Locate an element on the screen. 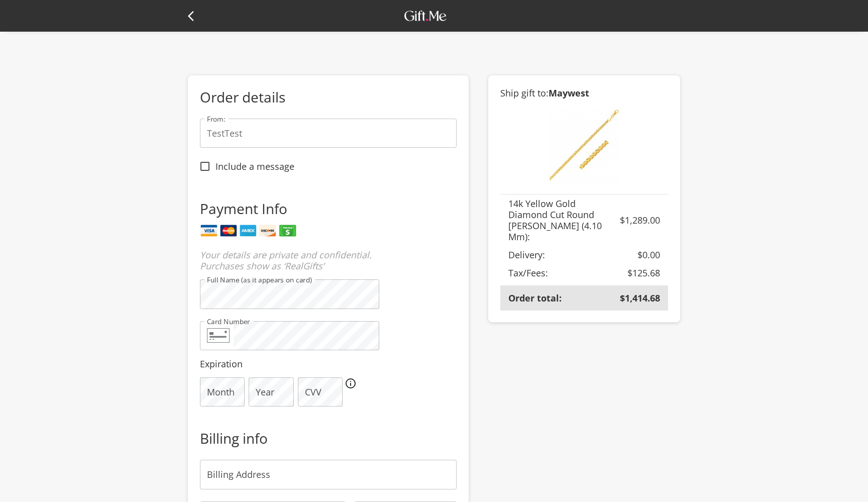  span: Include a message is located at coordinates (255, 166).